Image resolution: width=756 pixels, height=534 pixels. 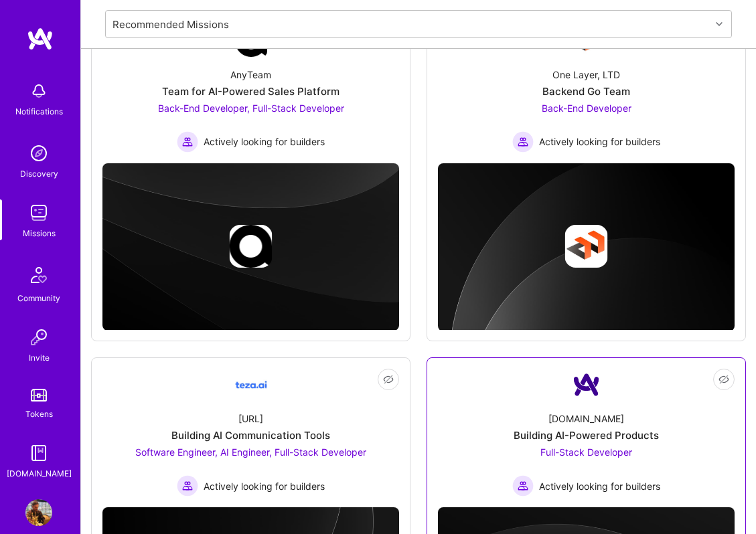 I want to click on div: One Layer, LTD, so click(x=586, y=74).